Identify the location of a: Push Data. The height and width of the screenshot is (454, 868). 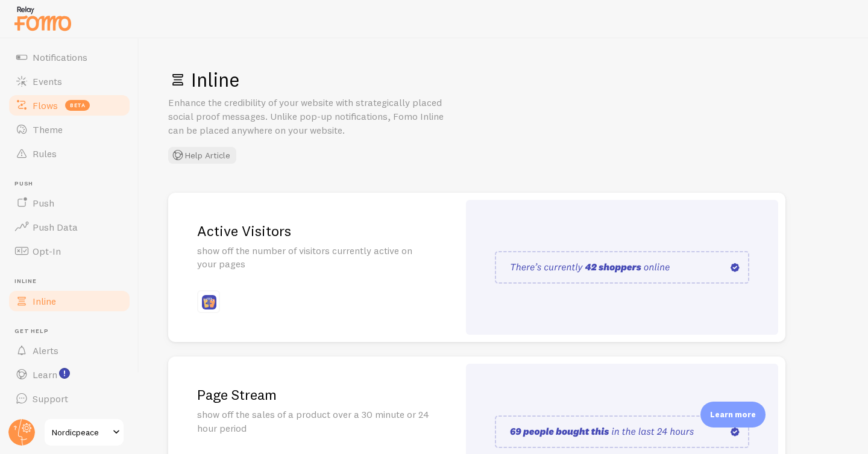
(70, 227).